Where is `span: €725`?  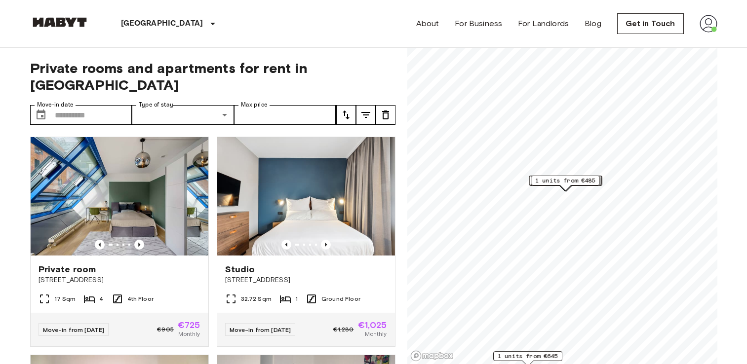 span: €725 is located at coordinates (189, 325).